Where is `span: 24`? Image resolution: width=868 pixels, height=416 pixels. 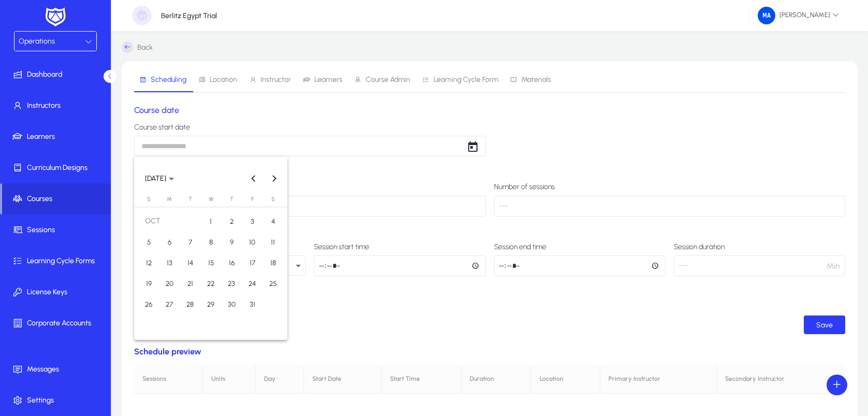 span: 24 is located at coordinates (252, 283).